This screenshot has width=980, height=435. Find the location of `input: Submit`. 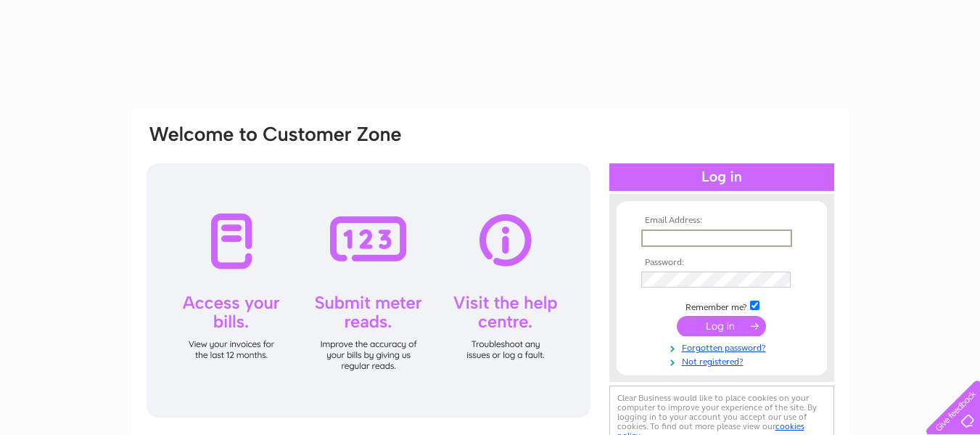

input: Submit is located at coordinates (721, 326).